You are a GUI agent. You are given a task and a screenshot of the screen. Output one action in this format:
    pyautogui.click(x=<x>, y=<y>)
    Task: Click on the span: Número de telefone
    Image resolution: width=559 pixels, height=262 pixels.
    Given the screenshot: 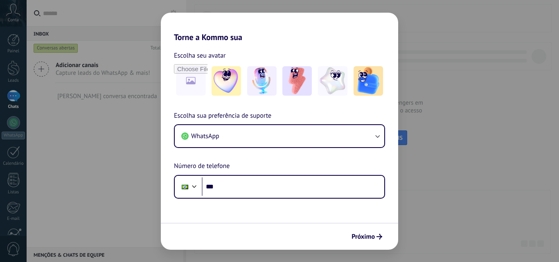 What is the action you would take?
    pyautogui.click(x=202, y=166)
    